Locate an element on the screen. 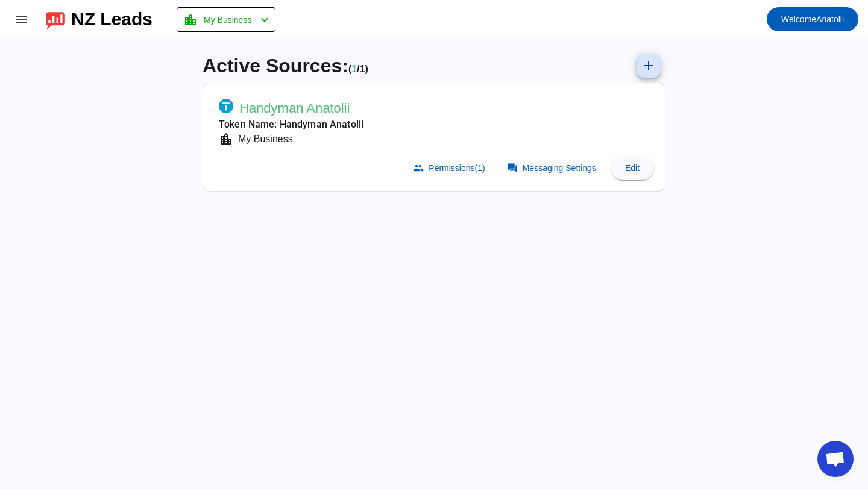 Image resolution: width=868 pixels, height=489 pixels. button: WelcomeAnatolii is located at coordinates (813, 19).